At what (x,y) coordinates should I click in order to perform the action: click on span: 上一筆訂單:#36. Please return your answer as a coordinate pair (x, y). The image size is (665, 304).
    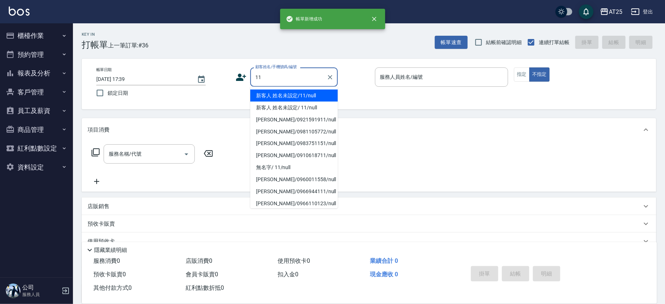
    Looking at the image, I should click on (128, 45).